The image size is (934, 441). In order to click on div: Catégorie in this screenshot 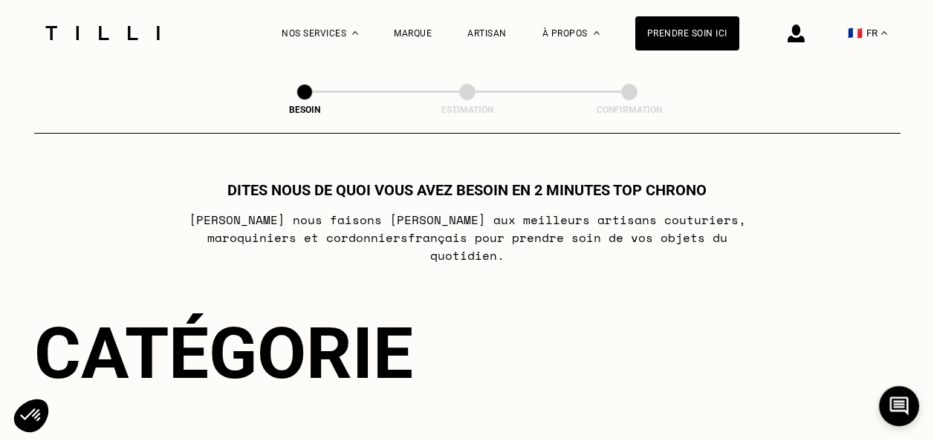, I will do `click(467, 354)`.